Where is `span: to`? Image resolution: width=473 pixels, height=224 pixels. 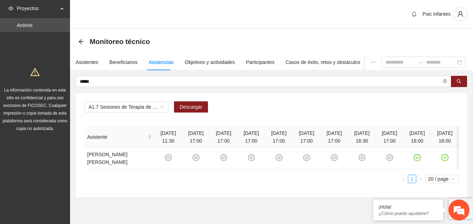
span: to is located at coordinates (420, 62).